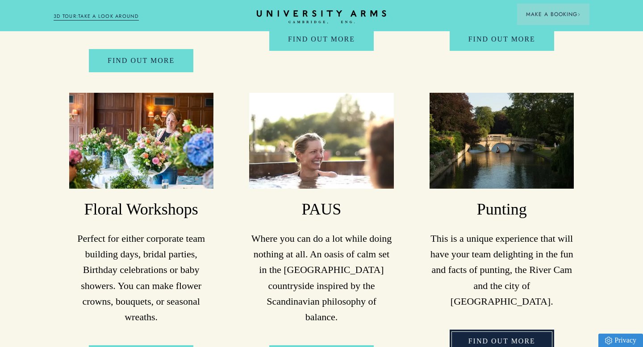 The image size is (643, 347). What do you see at coordinates (141, 141) in the screenshot?
I see `img: image-60bae9ae5018adc677cb8d14a6d6c07af340f9d1-6000x4000-jpg` at bounding box center [141, 141].